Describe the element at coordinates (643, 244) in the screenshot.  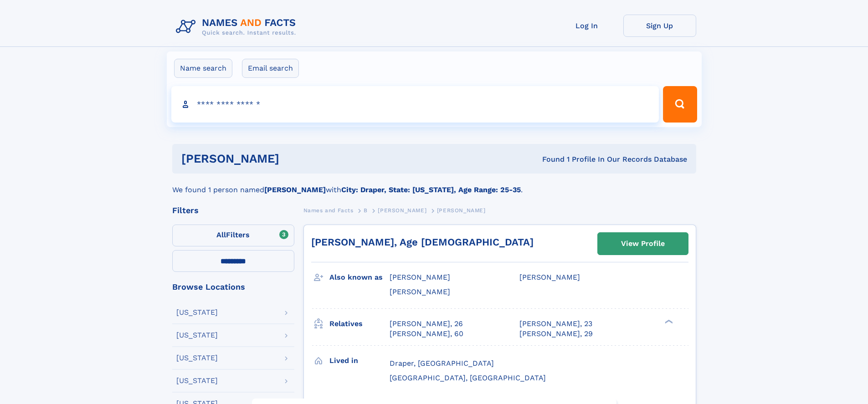
I see `div: View Profile` at that location.